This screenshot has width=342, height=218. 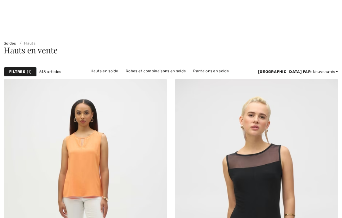 I want to click on a: Pulls et cardigans en solde, so click(x=113, y=79).